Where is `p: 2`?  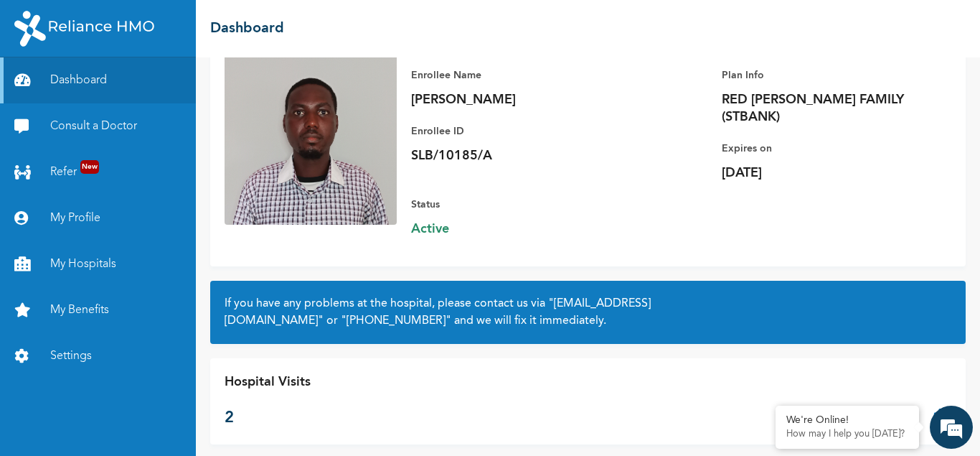
p: 2 is located at coordinates (268, 418).